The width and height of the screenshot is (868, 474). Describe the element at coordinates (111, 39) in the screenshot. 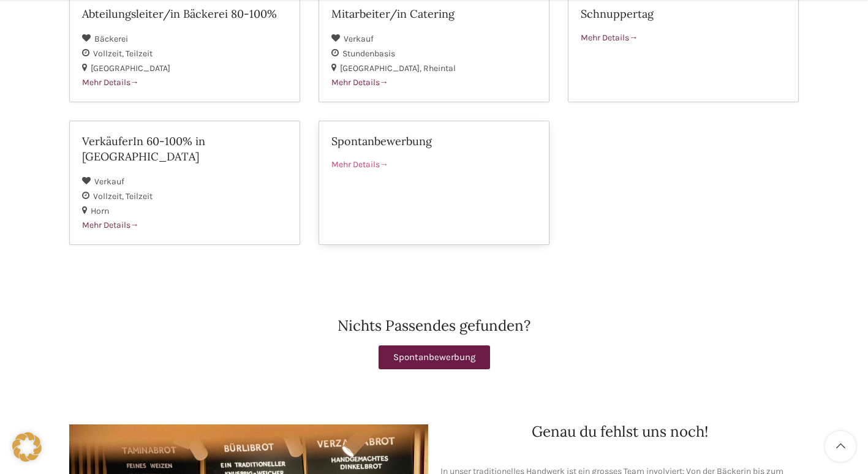

I see `span: Bäckerei` at that location.